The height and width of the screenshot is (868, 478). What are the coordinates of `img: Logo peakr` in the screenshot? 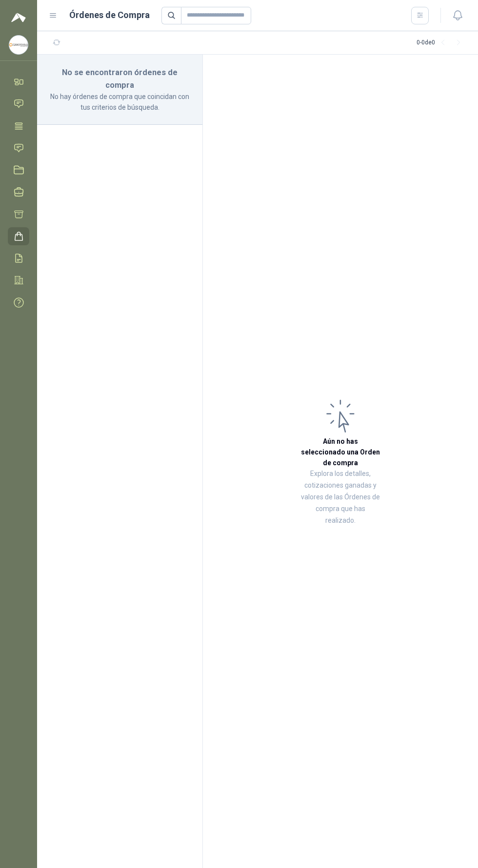 It's located at (18, 18).